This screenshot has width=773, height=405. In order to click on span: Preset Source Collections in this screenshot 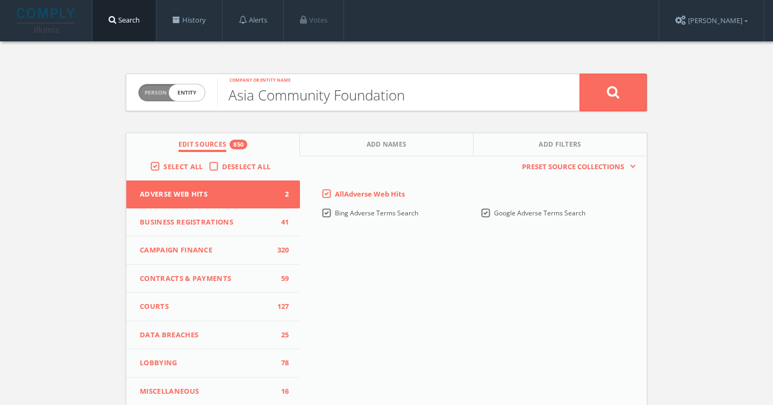, I will do `click(573, 167)`.